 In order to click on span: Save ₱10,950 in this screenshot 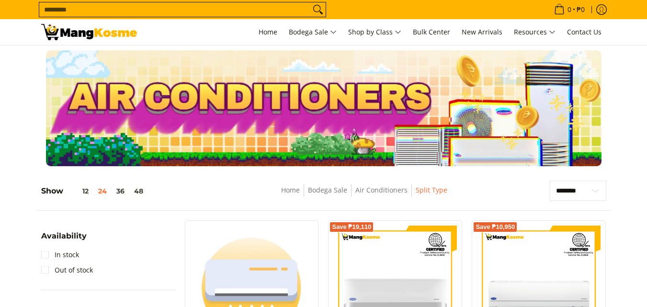, I will do `click(495, 227)`.